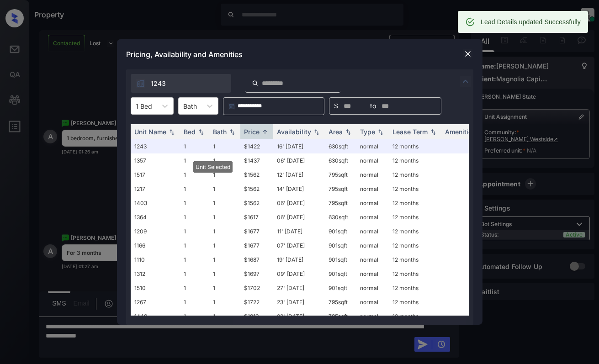 This screenshot has width=599, height=364. What do you see at coordinates (252, 131) in the screenshot?
I see `div: Price` at bounding box center [252, 131].